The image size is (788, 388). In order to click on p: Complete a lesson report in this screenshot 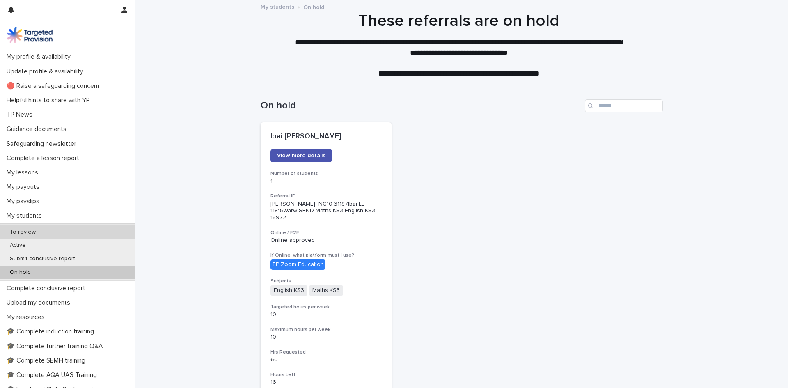, I will do `click(44, 158)`.